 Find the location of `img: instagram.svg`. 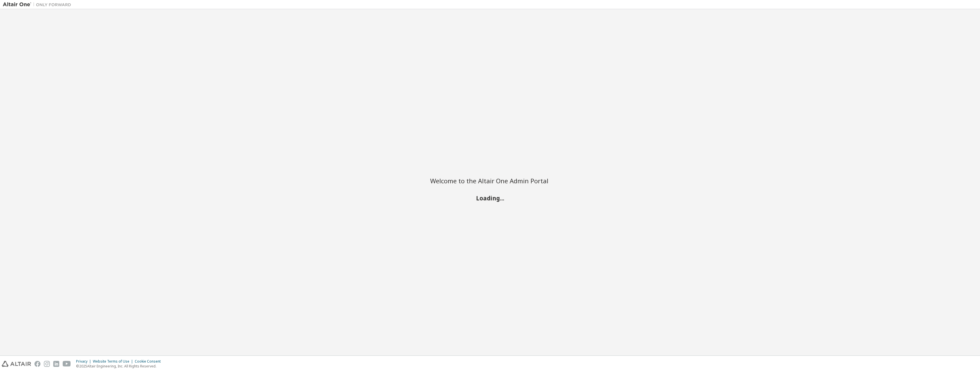

img: instagram.svg is located at coordinates (47, 364).